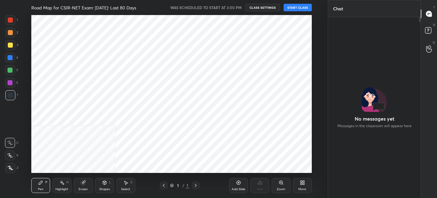 This screenshot has width=437, height=198. I want to click on p: T, so click(434, 7).